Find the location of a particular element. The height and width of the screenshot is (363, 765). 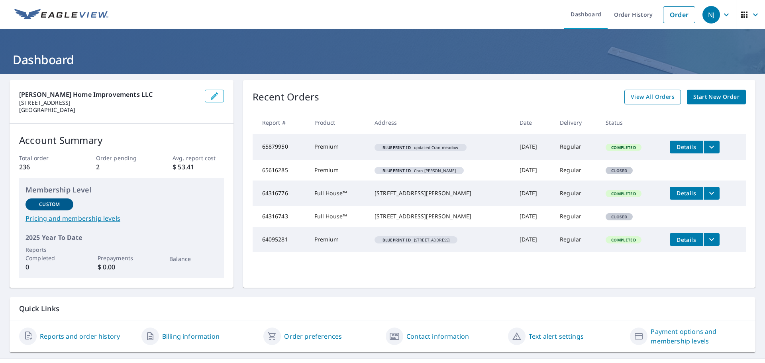

button: filesDropdownBtn-64095281 is located at coordinates (711, 240).